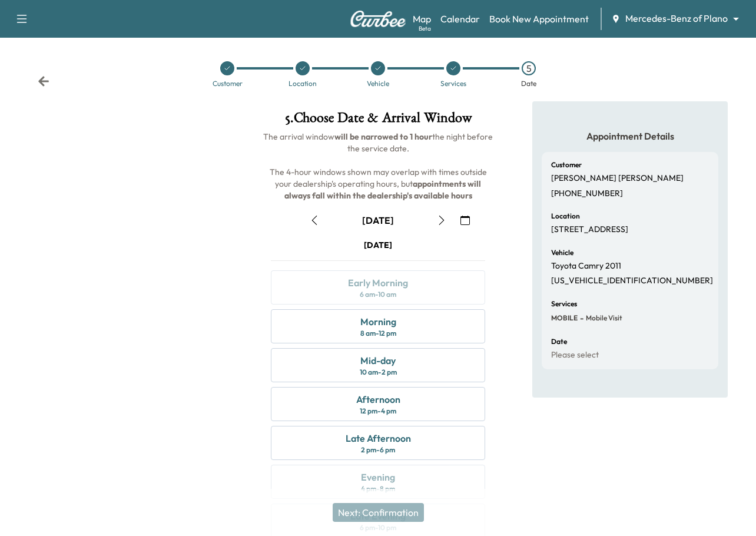 This screenshot has width=756, height=536. Describe the element at coordinates (378, 411) in the screenshot. I see `div: 12 pm - 4 pm` at that location.